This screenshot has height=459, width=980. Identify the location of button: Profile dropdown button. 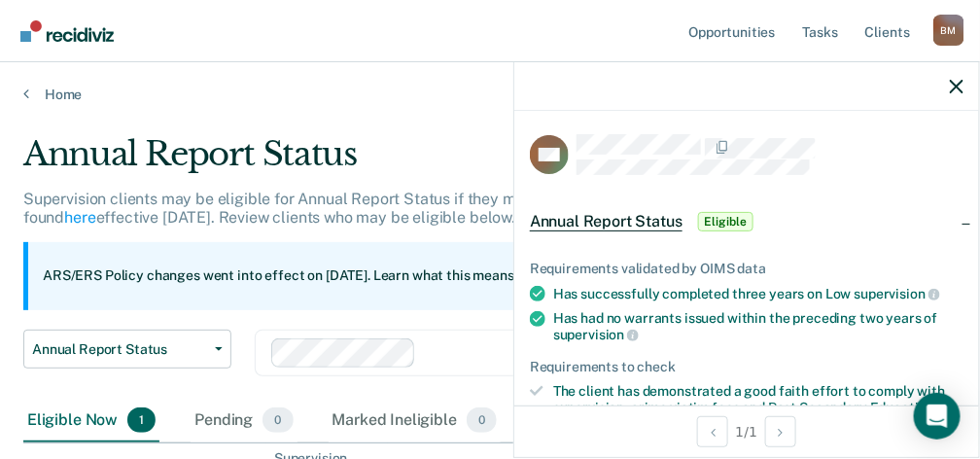
(949, 30).